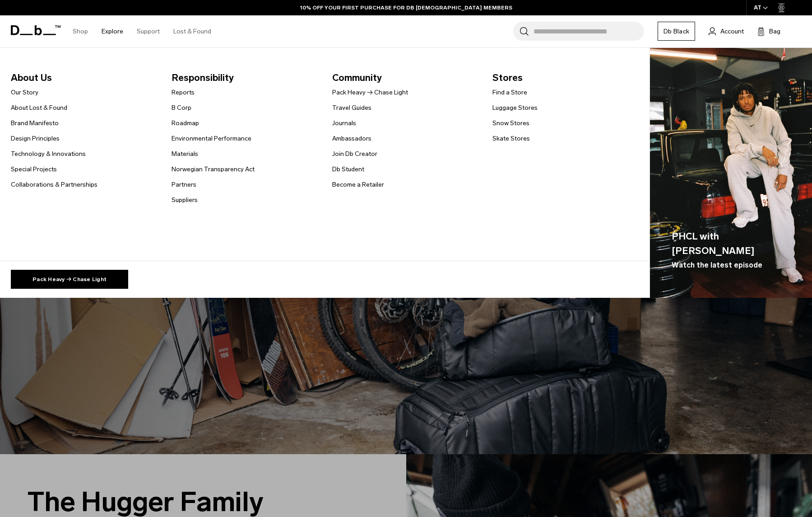  What do you see at coordinates (405, 78) in the screenshot?
I see `span: Community` at bounding box center [405, 78].